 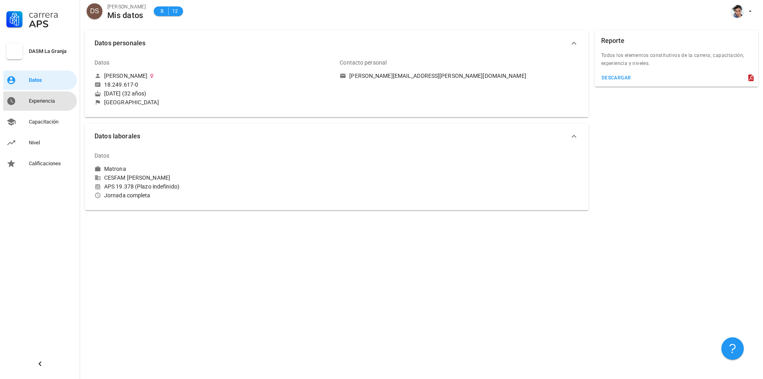 What do you see at coordinates (40, 101) in the screenshot?
I see `a: Experiencia` at bounding box center [40, 101].